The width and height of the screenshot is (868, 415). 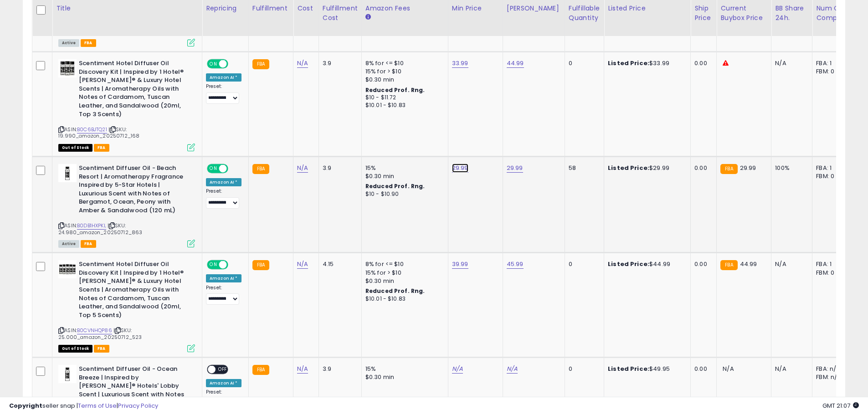 What do you see at coordinates (340, 13) in the screenshot?
I see `div: Fulfillment Cost` at bounding box center [340, 13].